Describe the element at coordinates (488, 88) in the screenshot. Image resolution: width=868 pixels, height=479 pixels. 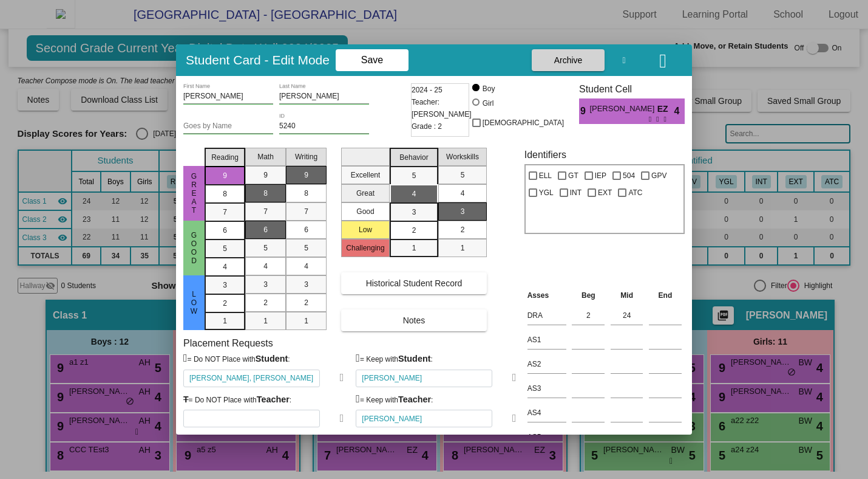
I see `div: Boy` at that location.